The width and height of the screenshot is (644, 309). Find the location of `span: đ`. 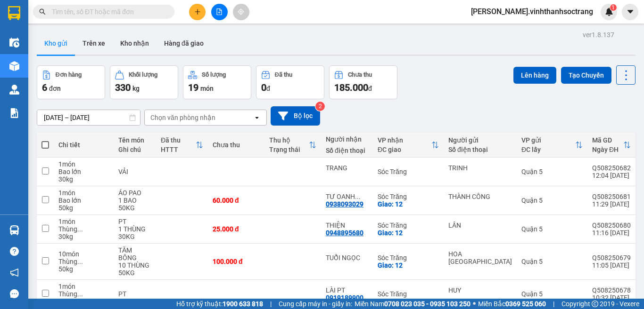

span: đ is located at coordinates (268, 89).